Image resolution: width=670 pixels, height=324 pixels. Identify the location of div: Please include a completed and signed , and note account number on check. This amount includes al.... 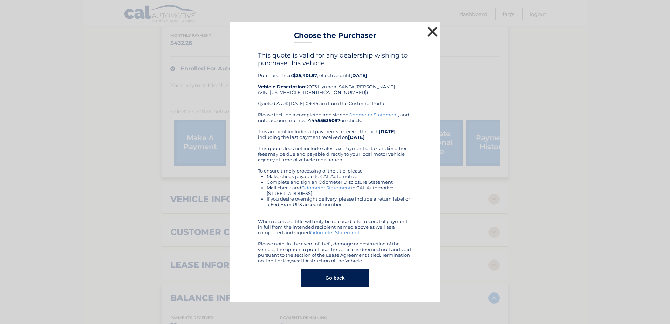
(335, 188).